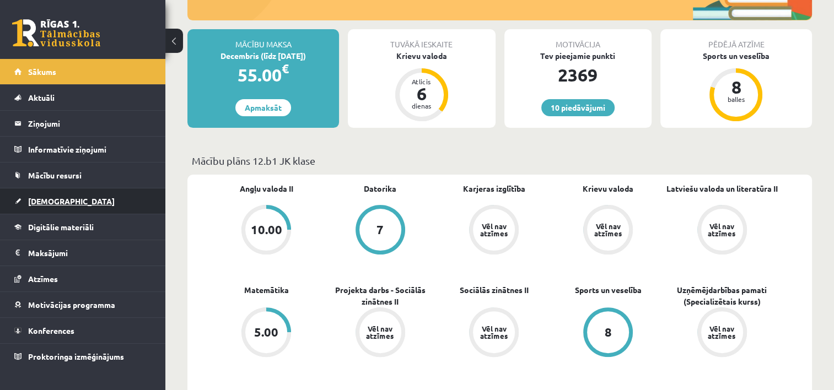  What do you see at coordinates (421, 87) in the screenshot?
I see `a: Krievu valoda Atlicis 6 dienas` at bounding box center [421, 87].